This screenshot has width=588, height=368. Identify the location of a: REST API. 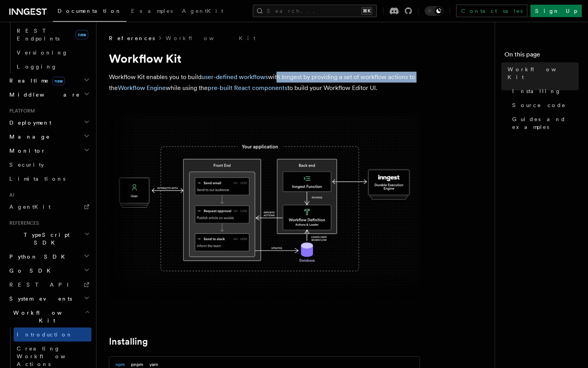
(48, 285).